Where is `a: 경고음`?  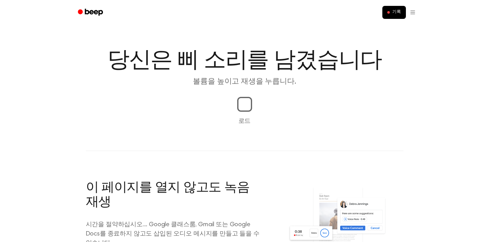 a: 경고음 is located at coordinates (91, 12).